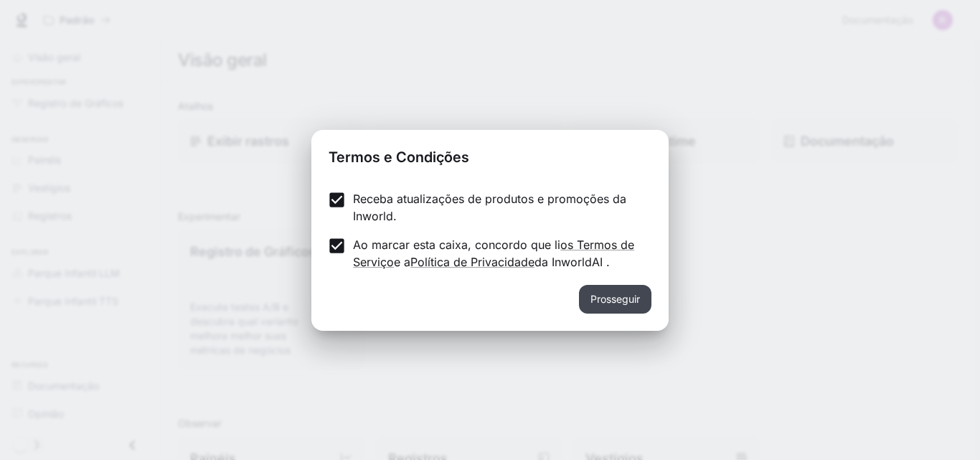  I want to click on button: Prosseguir, so click(615, 300).